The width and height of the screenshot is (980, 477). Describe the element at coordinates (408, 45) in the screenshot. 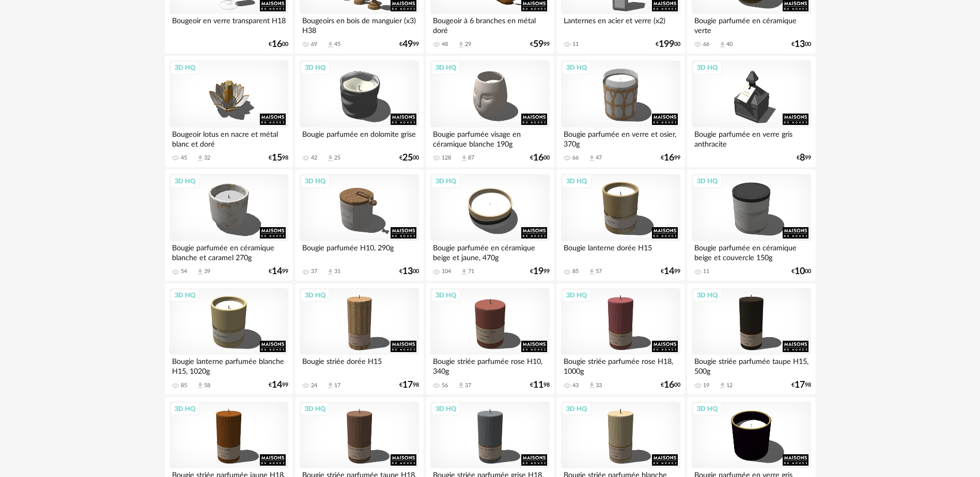

I see `span: 49` at that location.